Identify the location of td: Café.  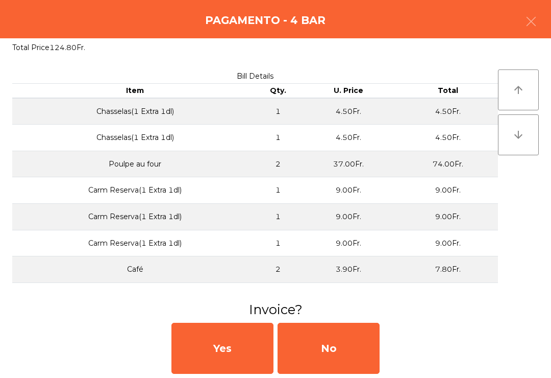
(135, 270).